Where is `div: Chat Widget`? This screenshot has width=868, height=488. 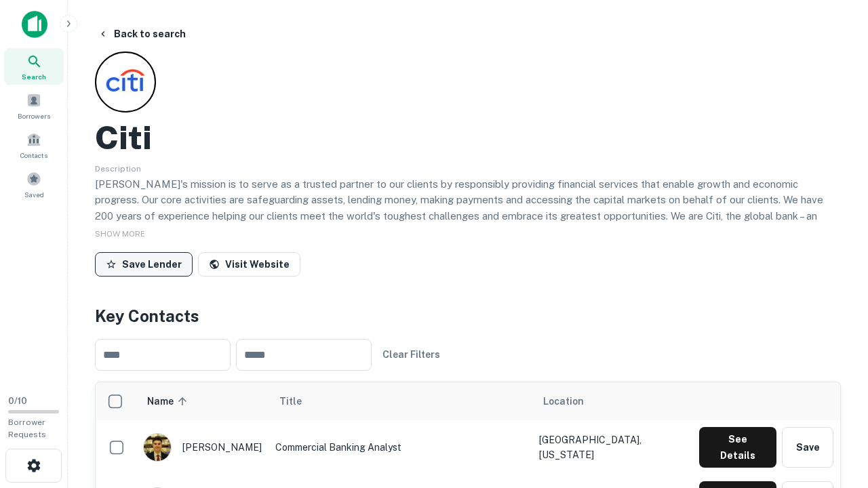 div: Chat Widget is located at coordinates (834, 412).